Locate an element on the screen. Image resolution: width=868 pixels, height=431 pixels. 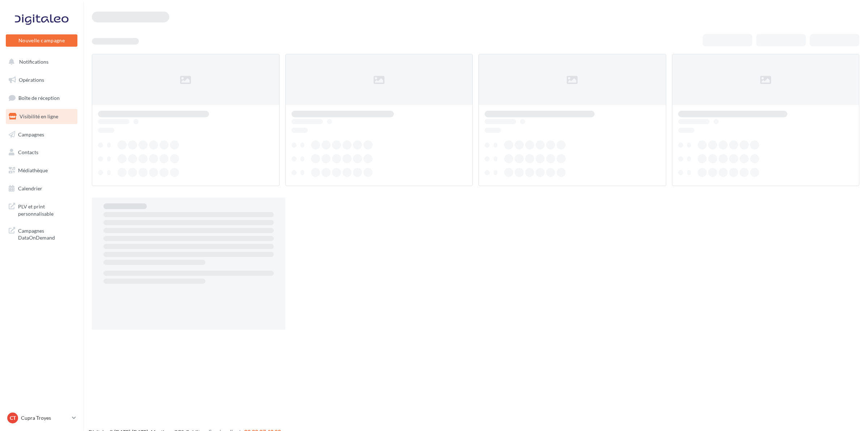
span: Visibilité en ligne is located at coordinates (39, 116).